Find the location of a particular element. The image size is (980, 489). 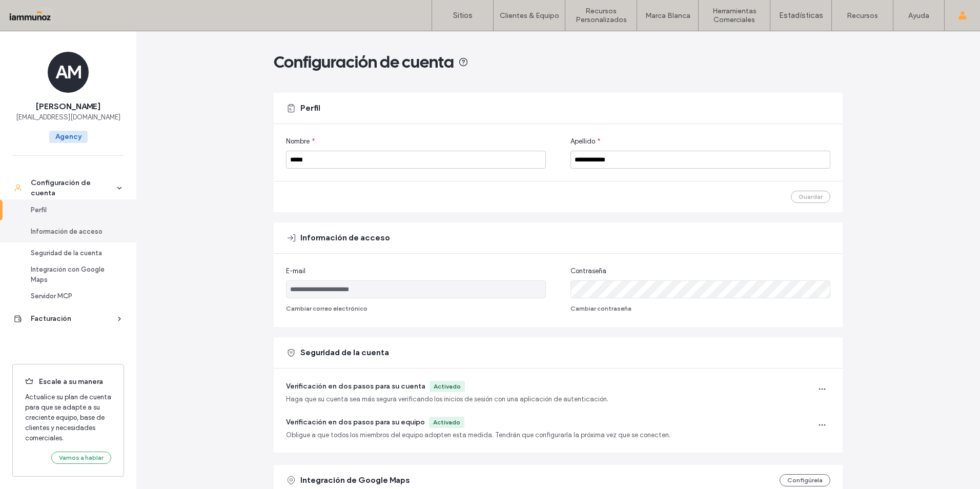

span: Escale a su manera is located at coordinates (68, 382).